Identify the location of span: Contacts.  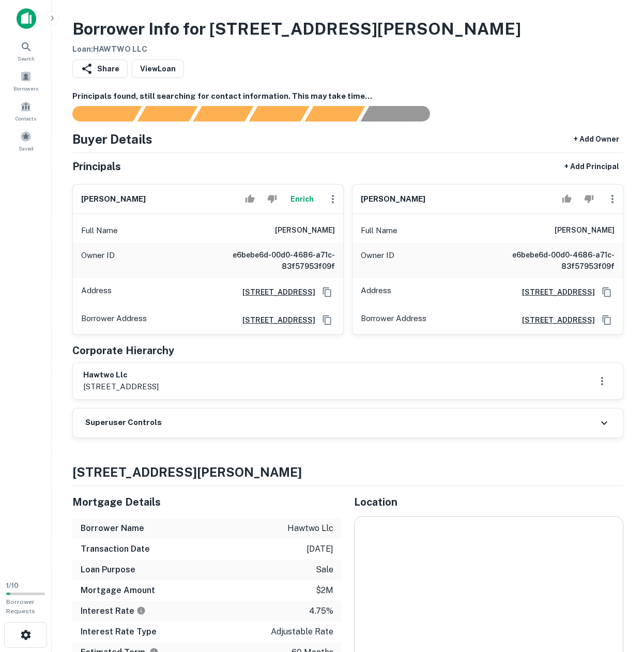
(26, 119).